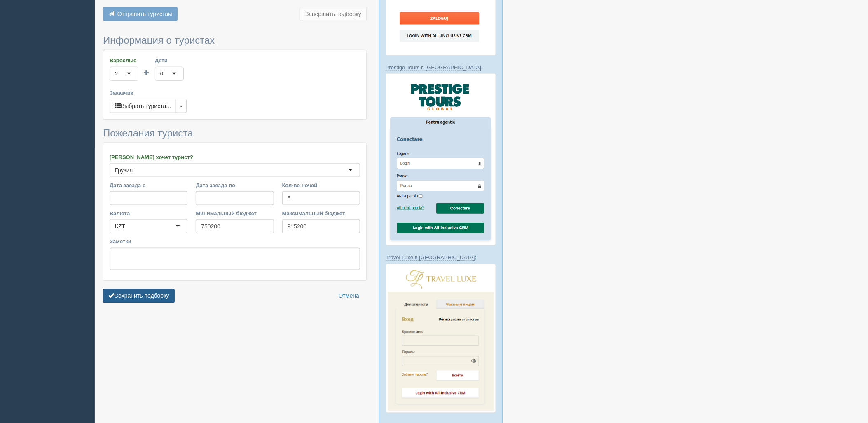 This screenshot has height=423, width=868. I want to click on button: Отправить туристам, so click(140, 14).